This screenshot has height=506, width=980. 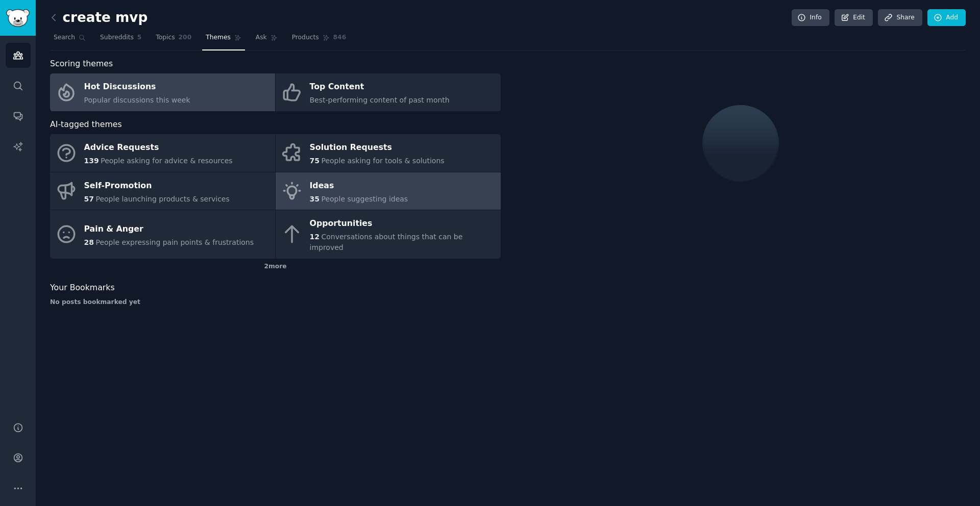 I want to click on a: Products846, so click(x=319, y=40).